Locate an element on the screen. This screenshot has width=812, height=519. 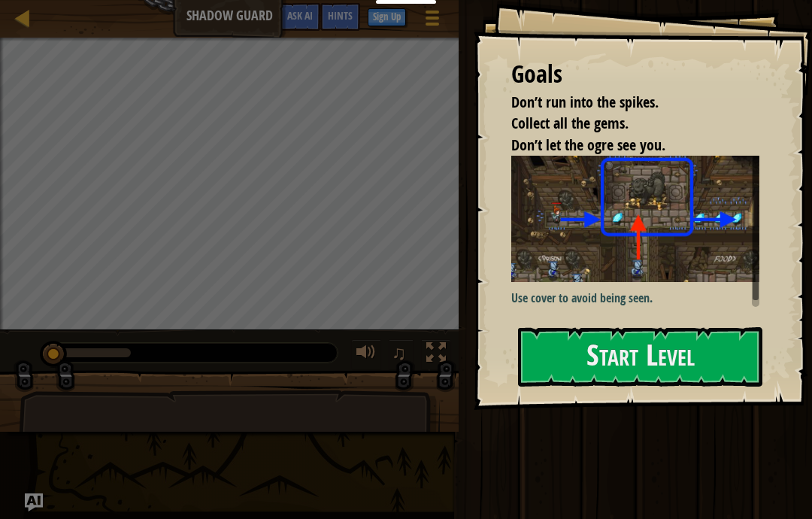
p: Use cover to avoid being seen. is located at coordinates (635, 298).